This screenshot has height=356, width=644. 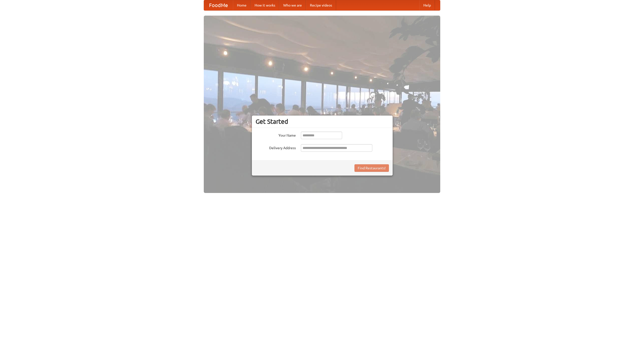 I want to click on a: FoodMe, so click(x=218, y=5).